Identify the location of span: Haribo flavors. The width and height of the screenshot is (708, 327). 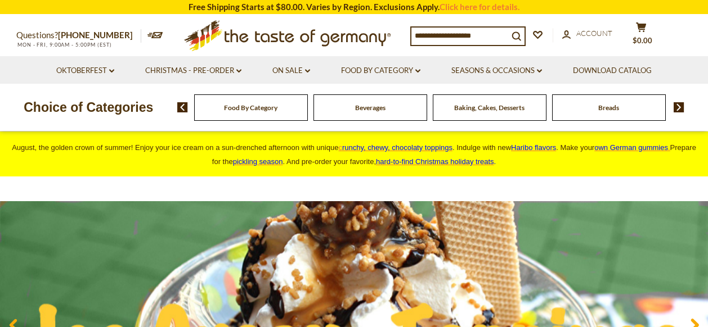
(533, 147).